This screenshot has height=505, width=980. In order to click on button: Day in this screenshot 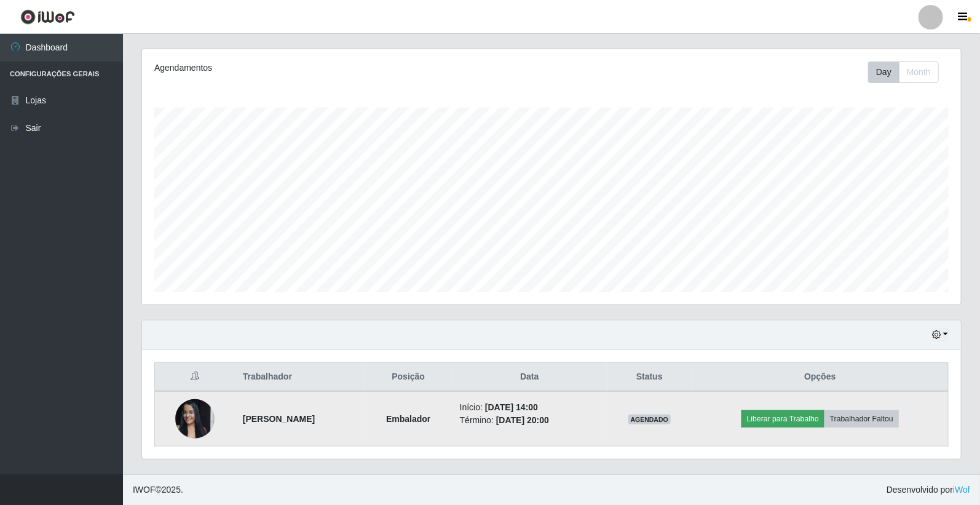, I will do `click(883, 72)`.